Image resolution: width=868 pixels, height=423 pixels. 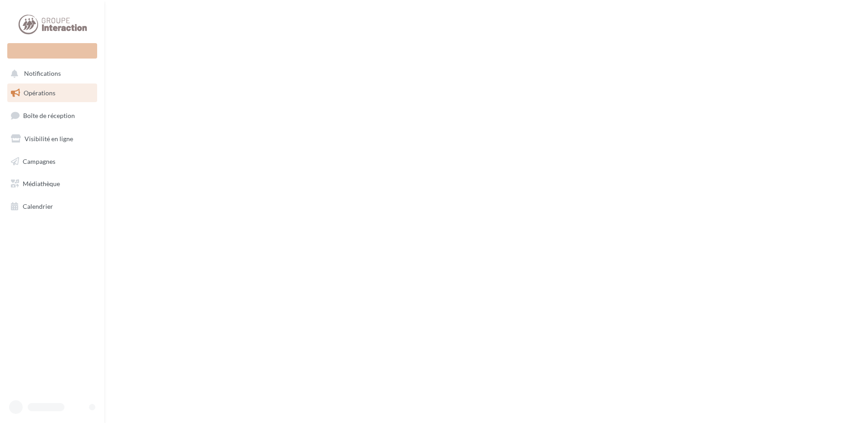 I want to click on span: Campagnes, so click(x=39, y=160).